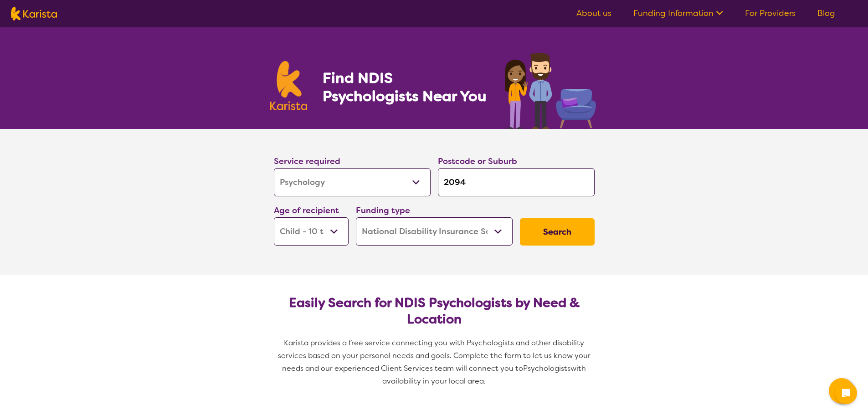  What do you see at coordinates (557, 232) in the screenshot?
I see `button: Search` at bounding box center [557, 232].